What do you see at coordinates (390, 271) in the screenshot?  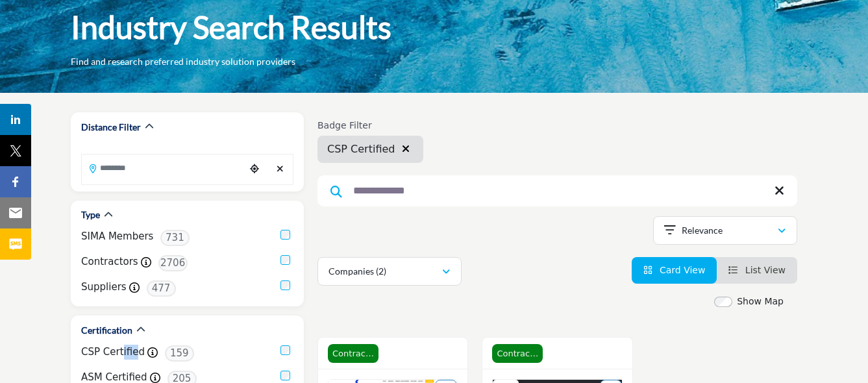 I see `button: Companies (2)` at bounding box center [390, 271].